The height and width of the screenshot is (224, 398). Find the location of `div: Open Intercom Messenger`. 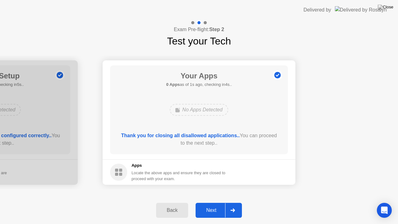

div: Open Intercom Messenger is located at coordinates (384, 210).